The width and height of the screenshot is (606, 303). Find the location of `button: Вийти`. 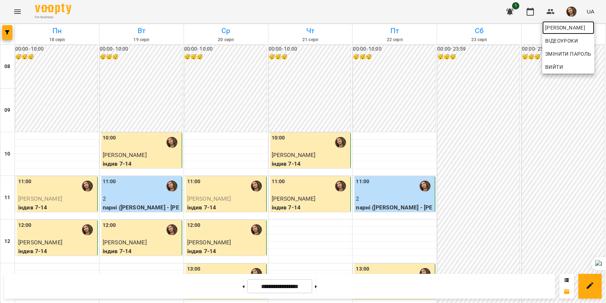

button: Вийти is located at coordinates (568, 67).